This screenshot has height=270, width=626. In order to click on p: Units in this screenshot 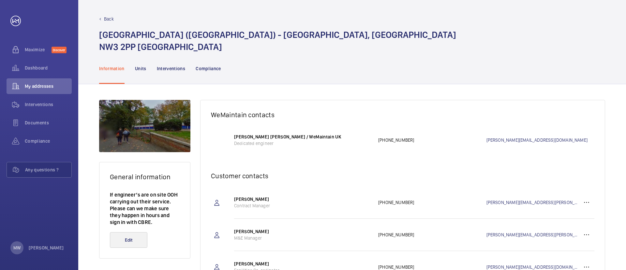, I will do `click(141, 68)`.